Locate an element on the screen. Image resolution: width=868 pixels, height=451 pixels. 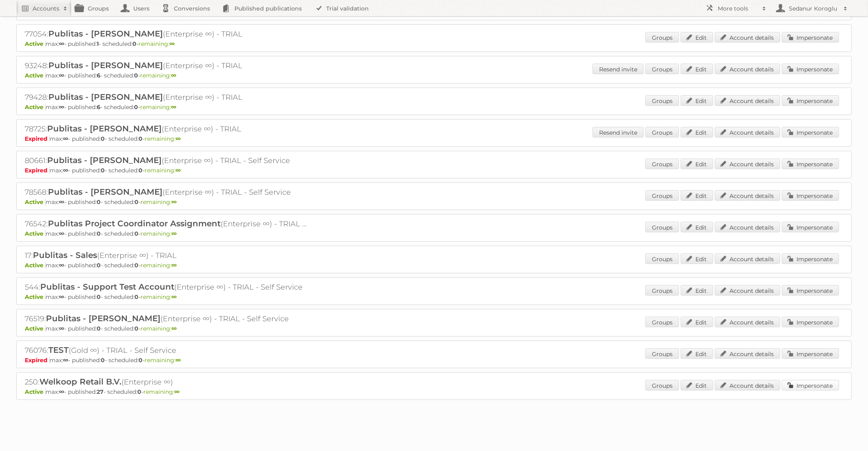
strong: 1 is located at coordinates (98, 43).